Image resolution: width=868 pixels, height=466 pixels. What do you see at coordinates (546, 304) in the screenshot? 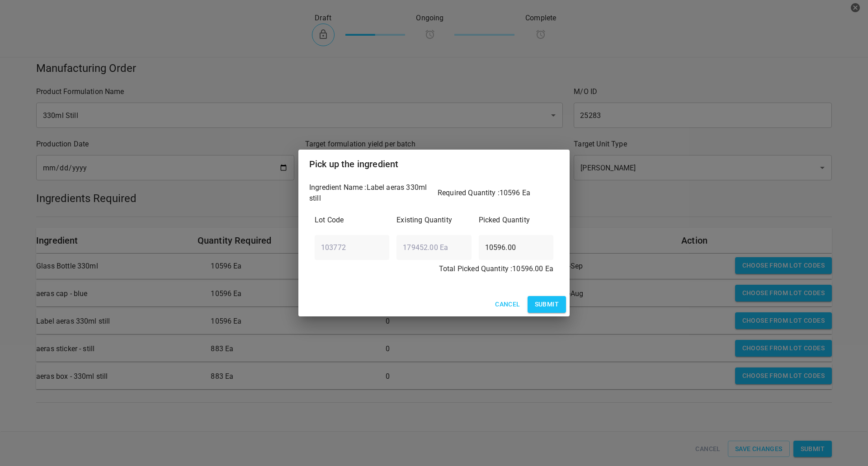
I see `button: Submit` at bounding box center [546, 304].